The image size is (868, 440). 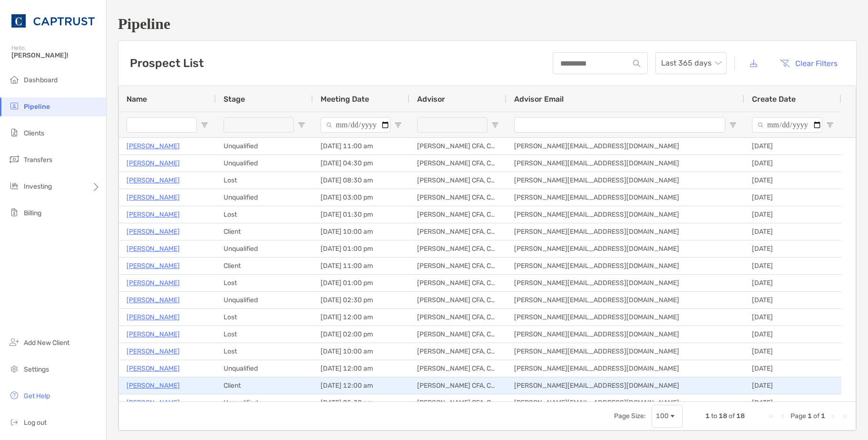 What do you see at coordinates (37, 396) in the screenshot?
I see `span: Get Help` at bounding box center [37, 396].